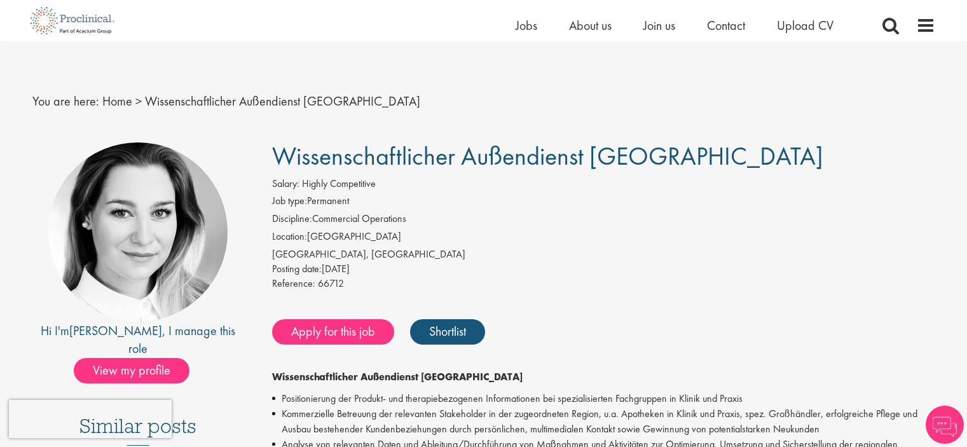 Image resolution: width=967 pixels, height=447 pixels. Describe the element at coordinates (805, 25) in the screenshot. I see `a: Upload CV` at that location.